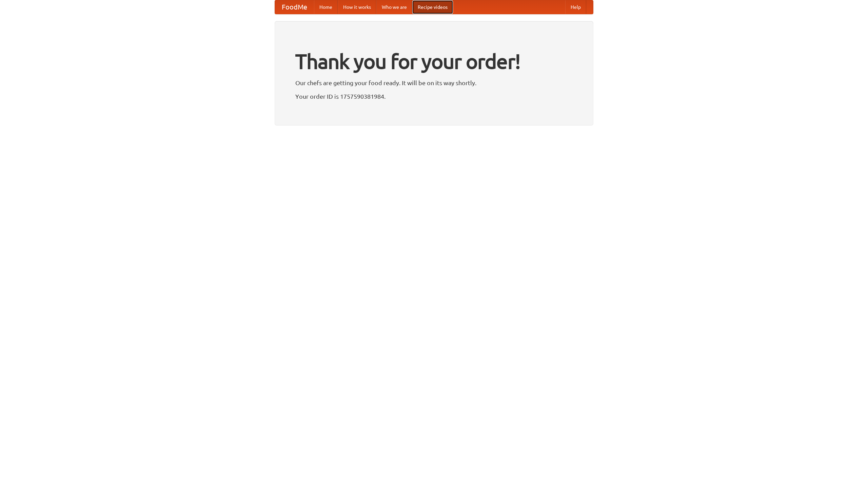 Image resolution: width=868 pixels, height=480 pixels. What do you see at coordinates (326, 7) in the screenshot?
I see `a: Home` at bounding box center [326, 7].